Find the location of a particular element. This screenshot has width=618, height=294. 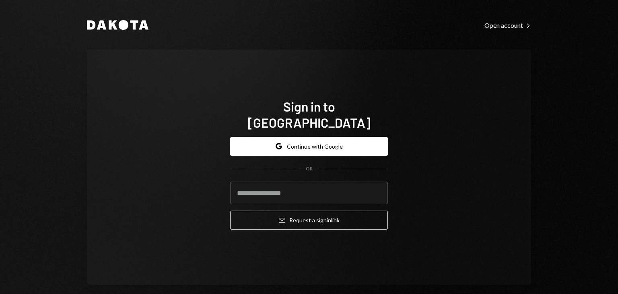

div: Open account is located at coordinates (508, 25).